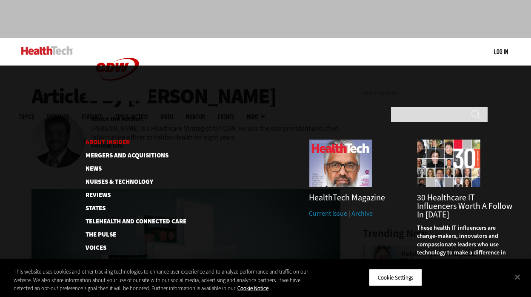  I want to click on a: The Pulse, so click(129, 235).